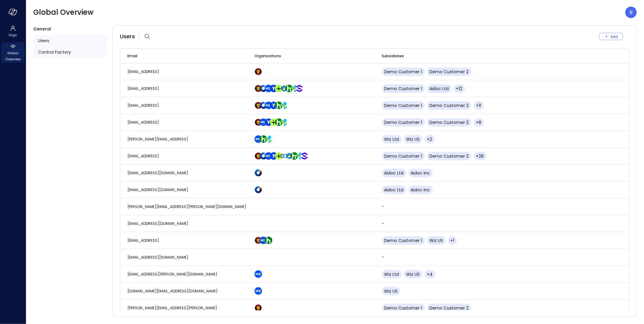 The width and height of the screenshot is (644, 324). Describe the element at coordinates (479, 105) in the screenshot. I see `span: +11` at that location.